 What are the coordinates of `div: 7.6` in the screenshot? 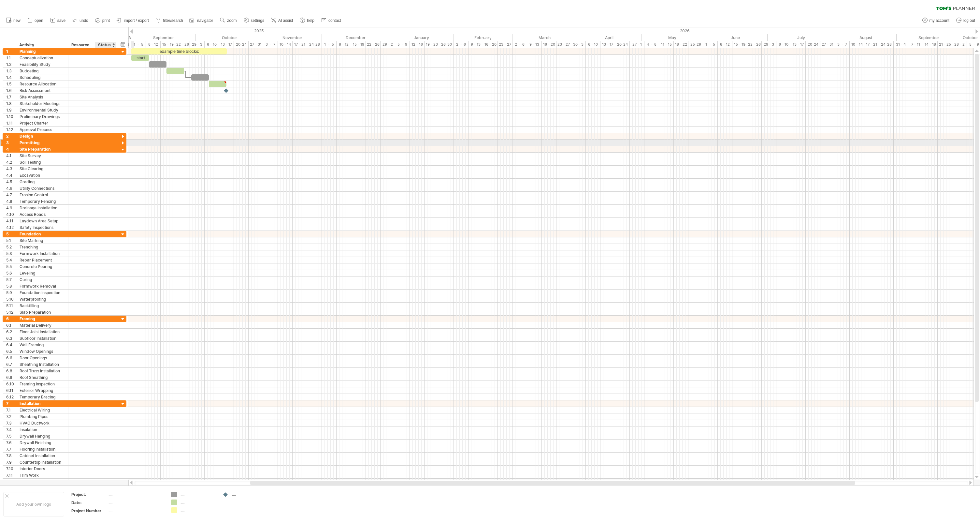 It's located at (11, 443).